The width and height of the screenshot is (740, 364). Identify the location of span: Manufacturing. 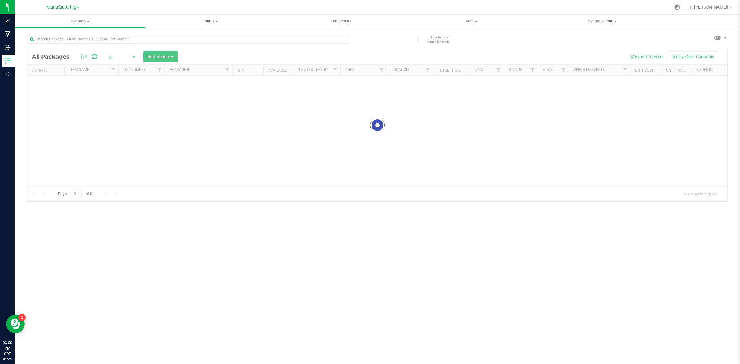
(61, 7).